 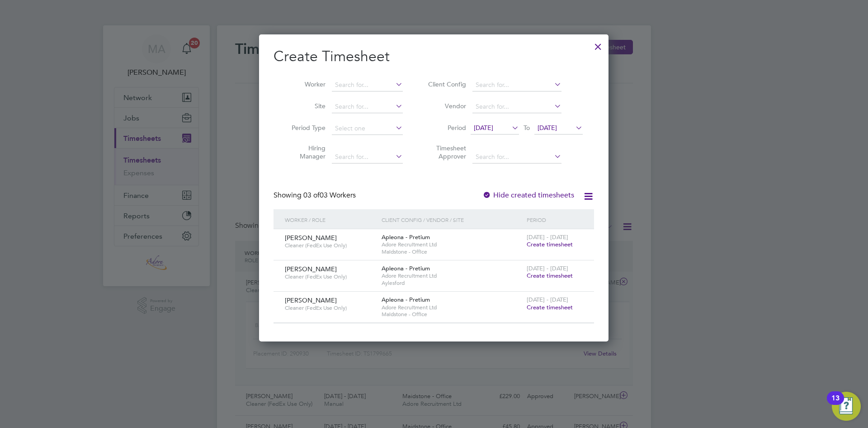 I want to click on div: 13, so click(x=836, y=403).